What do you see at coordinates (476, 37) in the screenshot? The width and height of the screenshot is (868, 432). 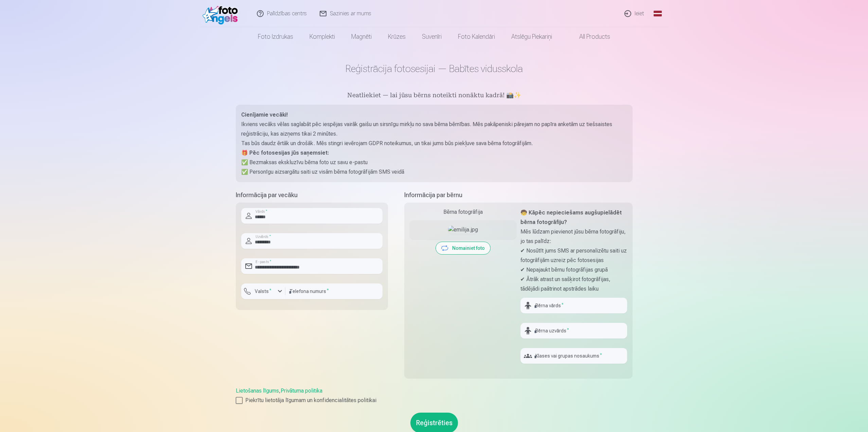 I see `a: Foto kalendāri` at bounding box center [476, 37].